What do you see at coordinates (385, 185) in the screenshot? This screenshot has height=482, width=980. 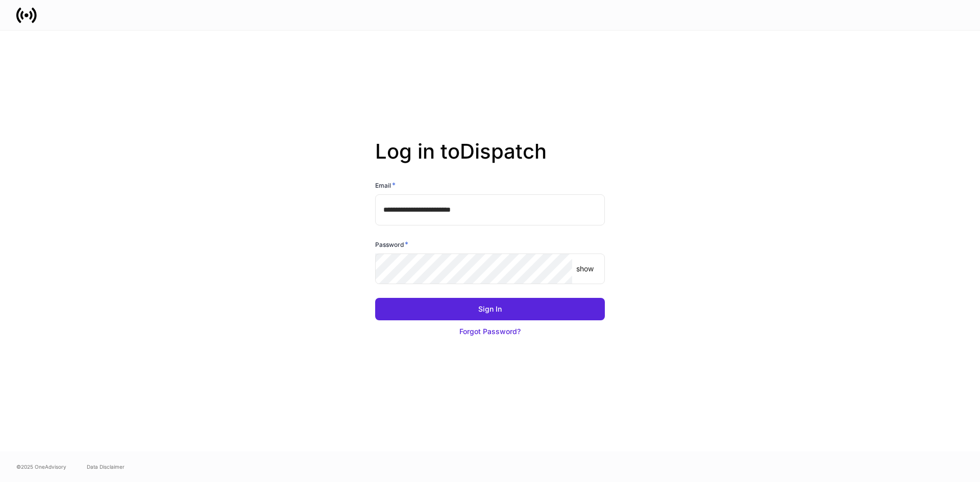 I see `h6: Email` at bounding box center [385, 185].